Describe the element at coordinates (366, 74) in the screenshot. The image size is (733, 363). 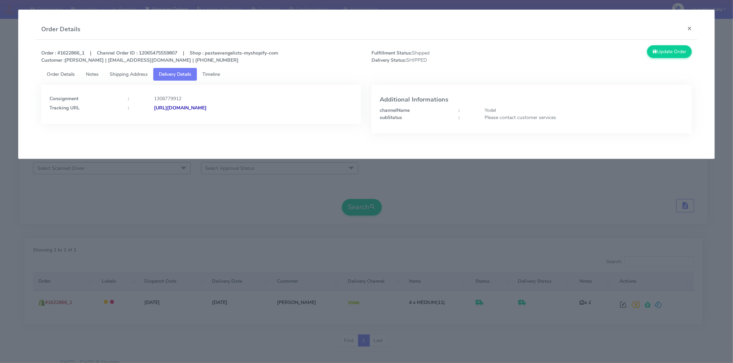
I see `ul: Tabs` at that location.